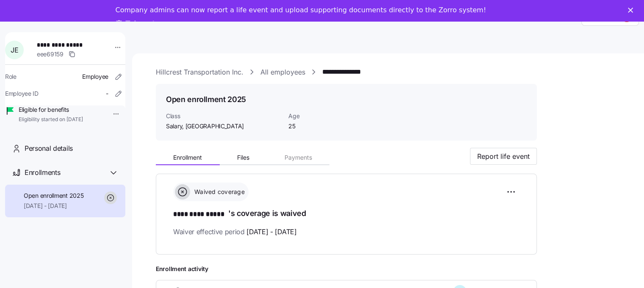  Describe the element at coordinates (142, 24) in the screenshot. I see `a: Take a tour` at that location.